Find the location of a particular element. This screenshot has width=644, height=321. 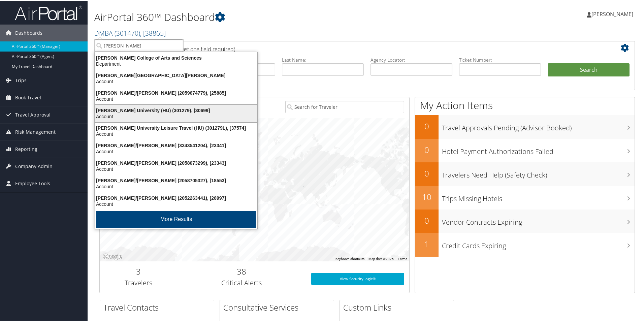

h2: 1 is located at coordinates (427, 244).